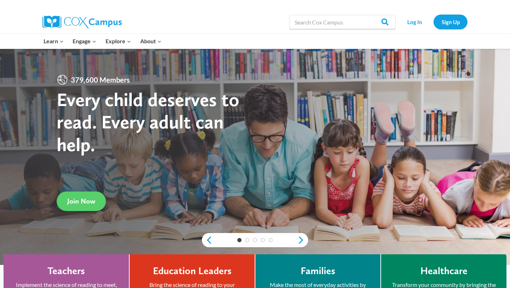  I want to click on strong: Every child deserves to read. Every adult can help., so click(148, 122).